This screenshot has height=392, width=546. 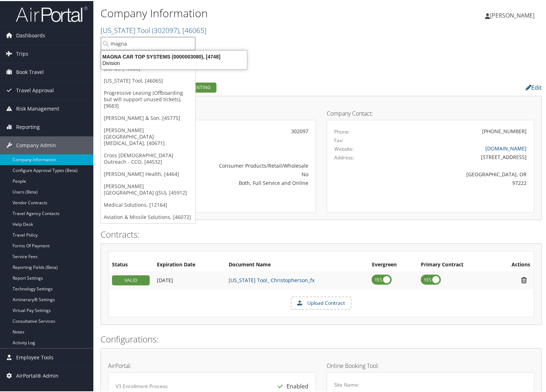 What do you see at coordinates (342, 131) in the screenshot?
I see `label: Phone:` at bounding box center [342, 131].